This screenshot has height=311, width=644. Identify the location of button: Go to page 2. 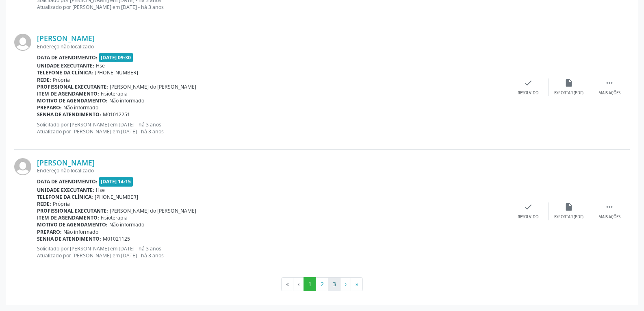
(322, 284).